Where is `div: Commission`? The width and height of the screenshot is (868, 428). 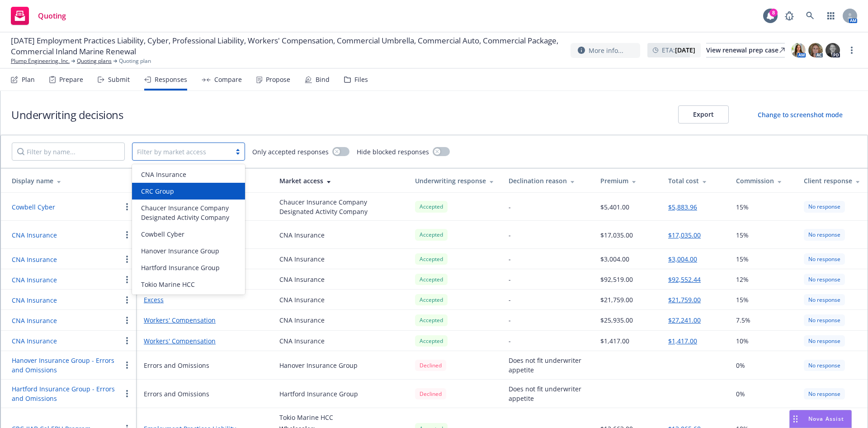
div: Commission is located at coordinates (763, 180).